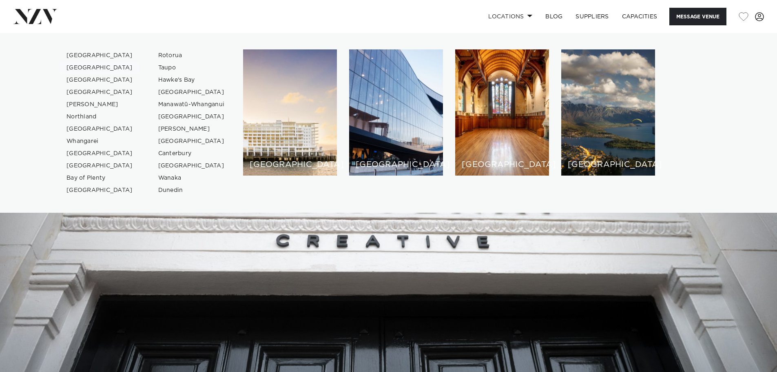 This screenshot has height=372, width=777. Describe the element at coordinates (698, 16) in the screenshot. I see `button: Message Venue` at that location.